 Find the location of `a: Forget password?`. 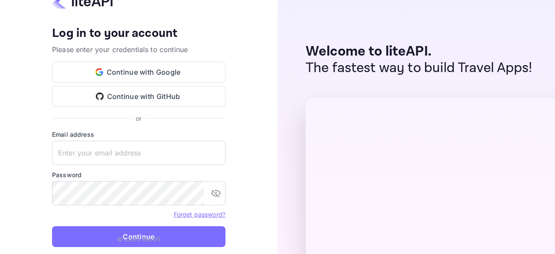

a: Forget password? is located at coordinates (199, 214).